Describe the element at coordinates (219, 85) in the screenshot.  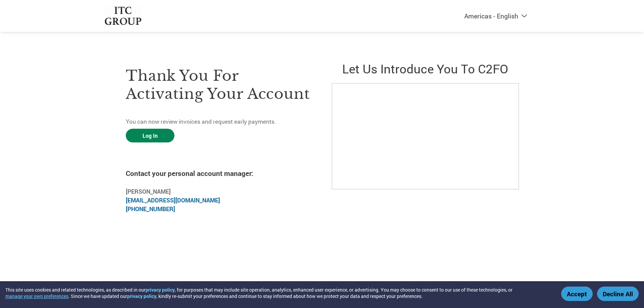
I see `h3: Thank you for activating your account` at that location.